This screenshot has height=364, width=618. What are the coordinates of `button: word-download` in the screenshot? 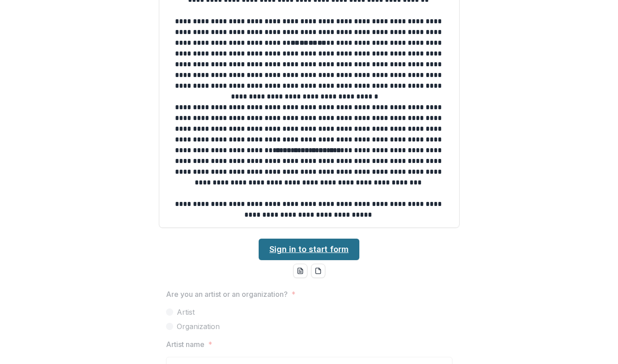 It's located at (300, 271).